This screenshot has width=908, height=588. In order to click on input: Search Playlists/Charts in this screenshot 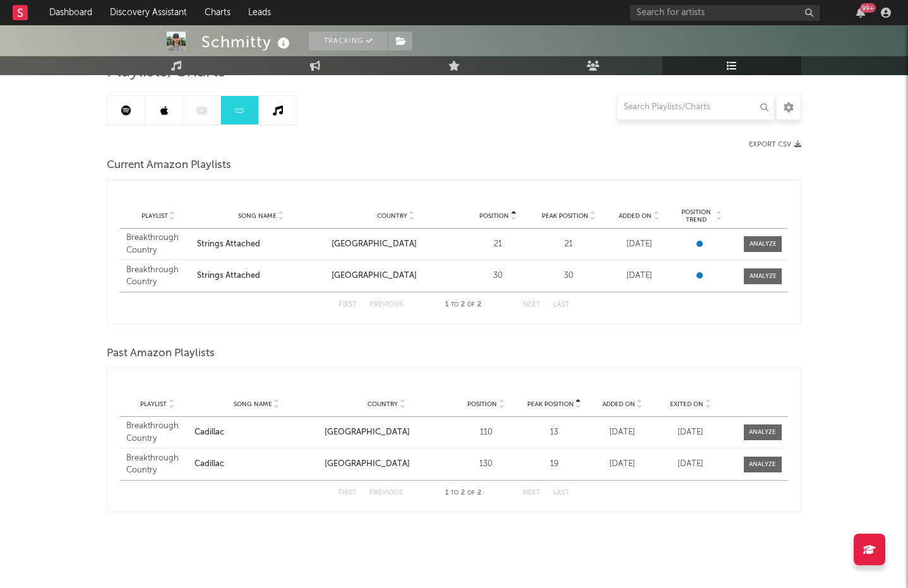, I will do `click(696, 107)`.